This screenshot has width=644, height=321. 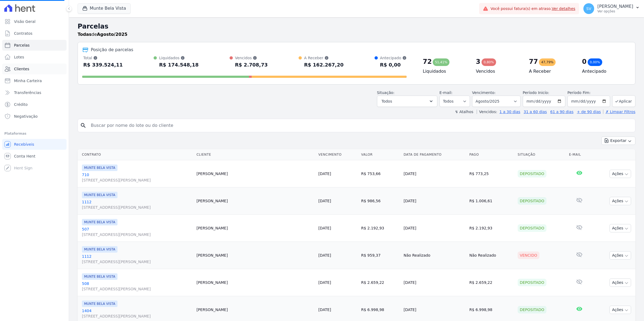 What do you see at coordinates (580, 154) in the screenshot?
I see `th: E-mail` at bounding box center [580, 154].